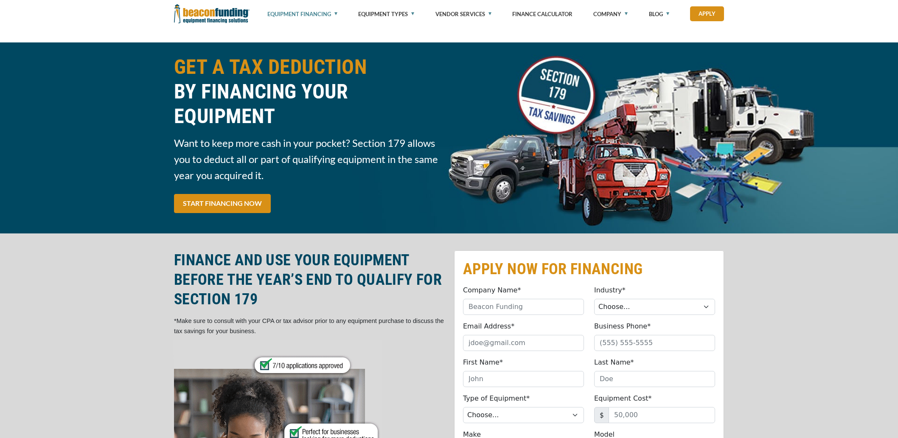 This screenshot has height=438, width=898. What do you see at coordinates (661, 415) in the screenshot?
I see `input: 50,000` at bounding box center [661, 415].